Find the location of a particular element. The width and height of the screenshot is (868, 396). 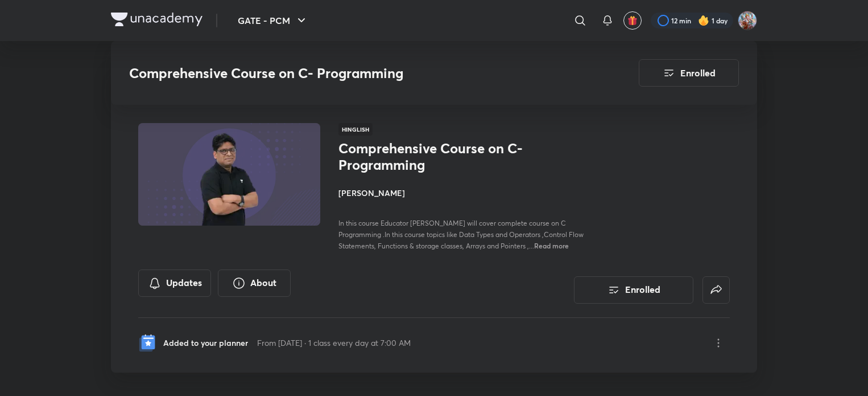

img: Company Logo is located at coordinates (156, 19).